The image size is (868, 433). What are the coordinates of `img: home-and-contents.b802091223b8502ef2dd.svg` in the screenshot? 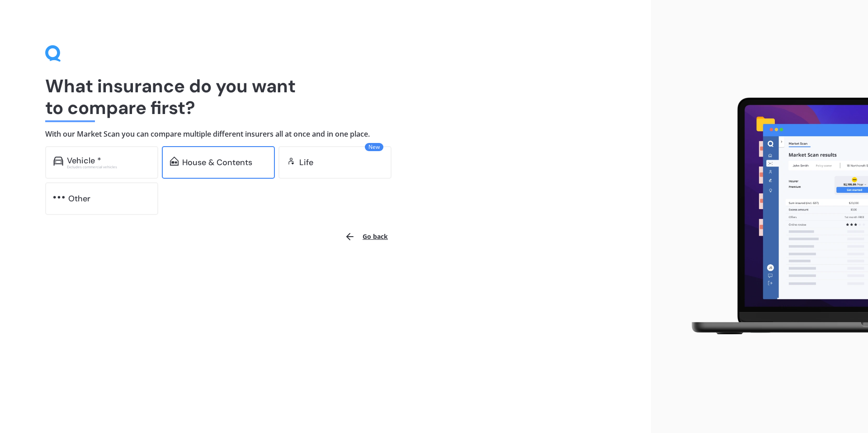 It's located at (174, 161).